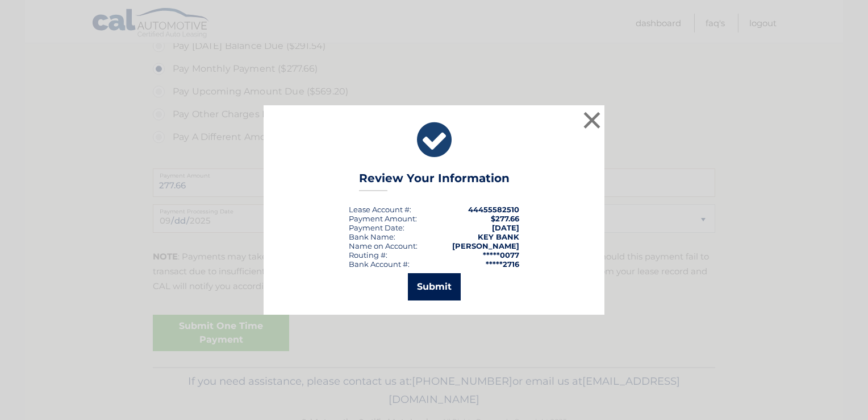 This screenshot has width=868, height=420. I want to click on strong: KEY BANK, so click(499, 237).